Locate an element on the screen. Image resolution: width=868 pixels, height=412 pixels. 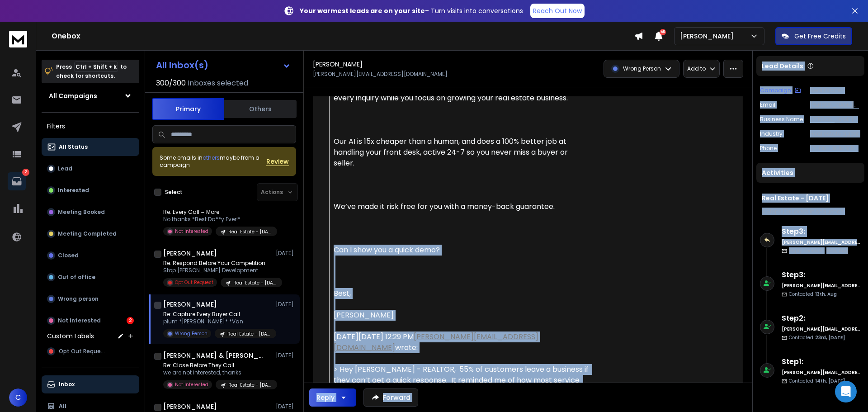
p: Re: Capture Every Buyer Call is located at coordinates (218, 315).